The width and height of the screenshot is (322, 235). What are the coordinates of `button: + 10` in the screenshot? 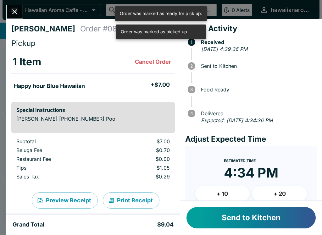 It's located at (223, 194).